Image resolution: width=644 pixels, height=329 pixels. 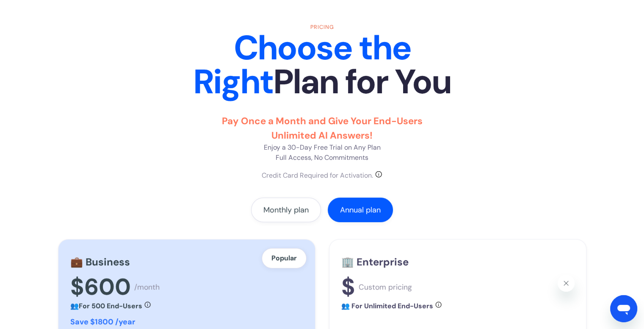 I want to click on strong: For 500 End-Users, so click(x=110, y=306).